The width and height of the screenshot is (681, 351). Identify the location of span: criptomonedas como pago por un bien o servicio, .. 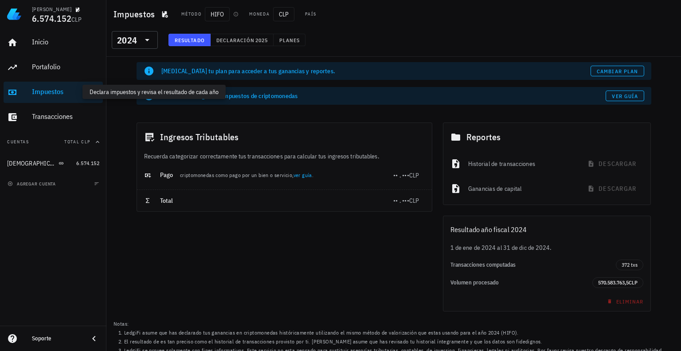
(247, 175).